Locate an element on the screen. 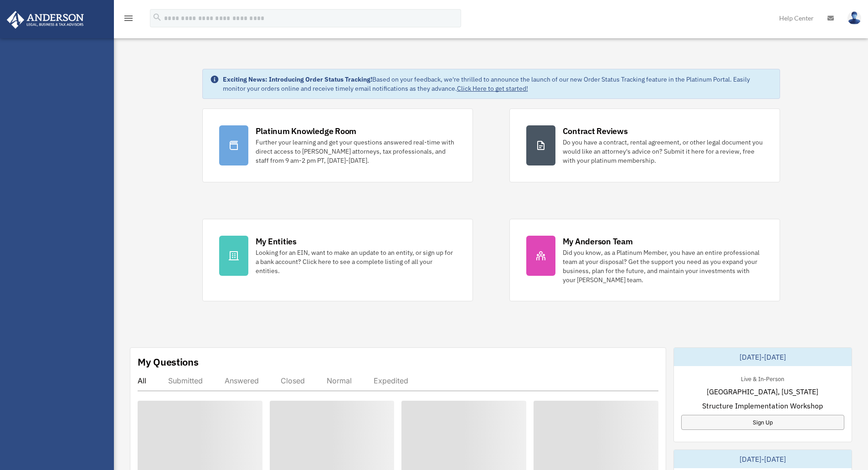  div: All is located at coordinates (141, 381).